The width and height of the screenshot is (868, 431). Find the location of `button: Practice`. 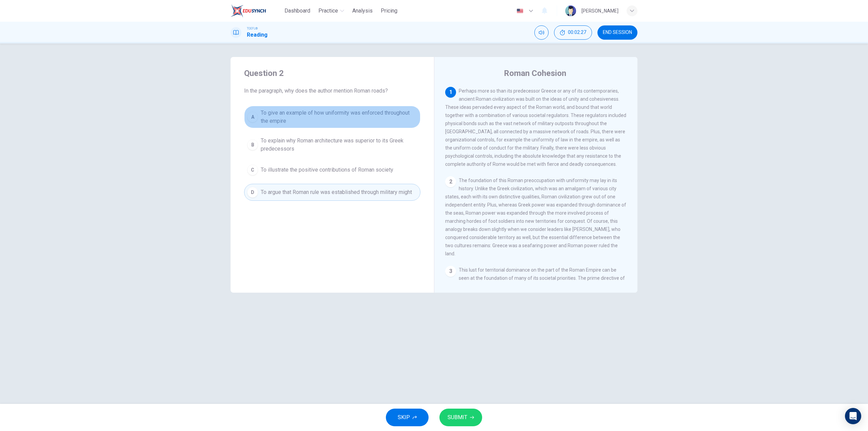

button: Practice is located at coordinates (331, 11).